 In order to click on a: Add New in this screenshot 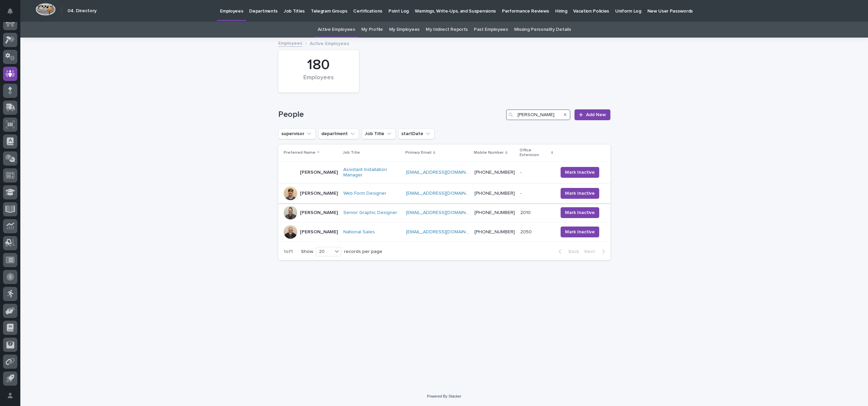, I will do `click(592, 115)`.